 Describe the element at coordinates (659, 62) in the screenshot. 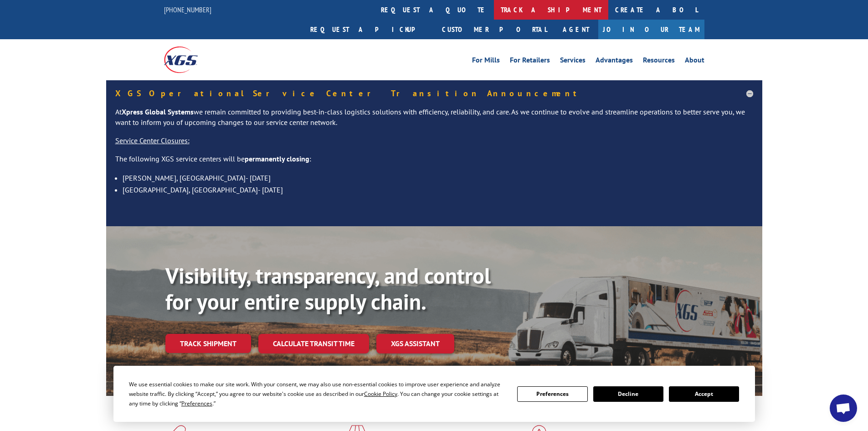

I see `a: Resources` at that location.